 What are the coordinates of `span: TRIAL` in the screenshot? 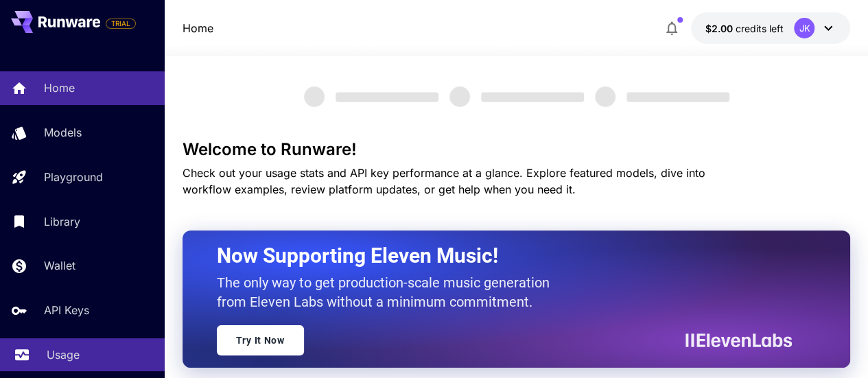 It's located at (121, 23).